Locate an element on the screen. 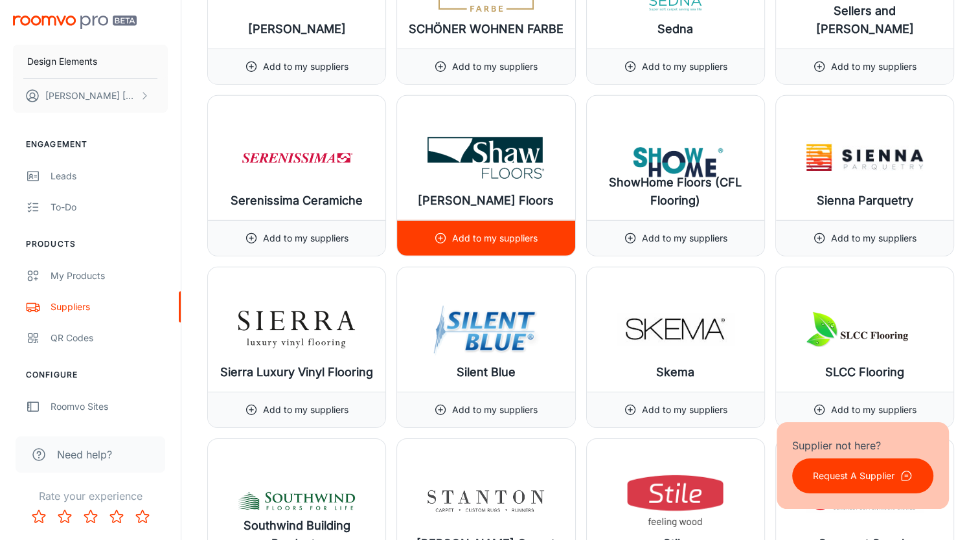  p: Supplier not here? is located at coordinates (863, 445).